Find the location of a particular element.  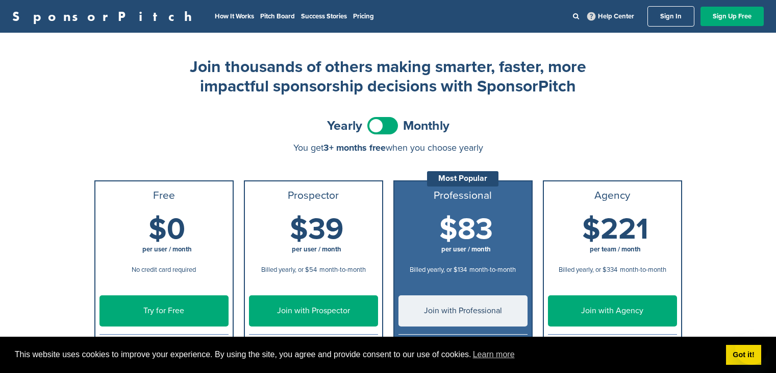

span: This website uses cookies to improve your experience. By using the site, you agree and provide co... is located at coordinates (367, 354).